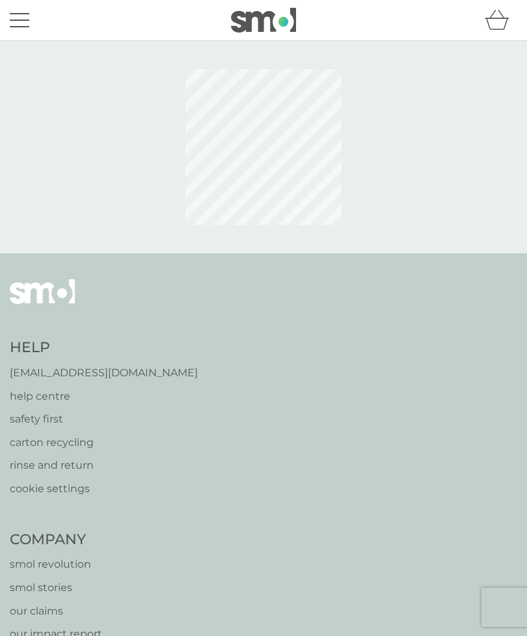 The image size is (527, 636). I want to click on p: smol revolution, so click(79, 564).